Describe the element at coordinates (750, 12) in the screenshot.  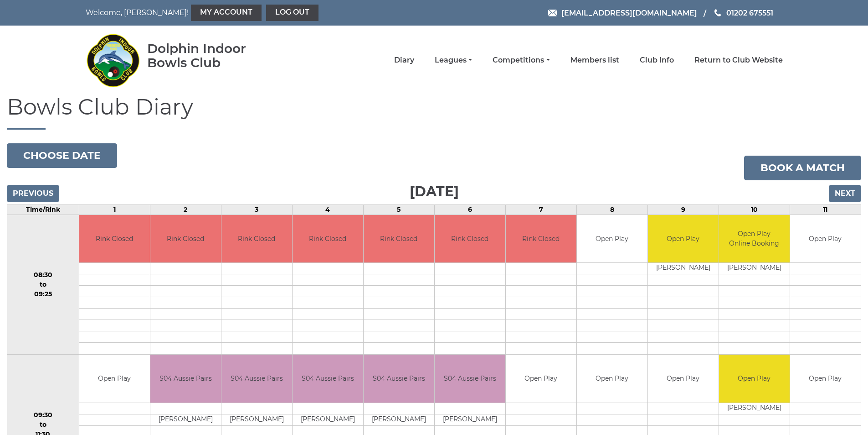
I see `span: 01202 675551` at that location.